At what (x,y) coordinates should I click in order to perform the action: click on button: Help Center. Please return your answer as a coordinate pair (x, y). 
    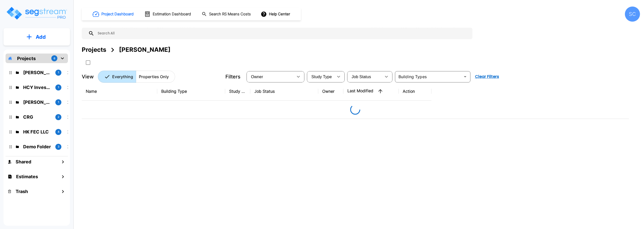
    Looking at the image, I should click on (275, 14).